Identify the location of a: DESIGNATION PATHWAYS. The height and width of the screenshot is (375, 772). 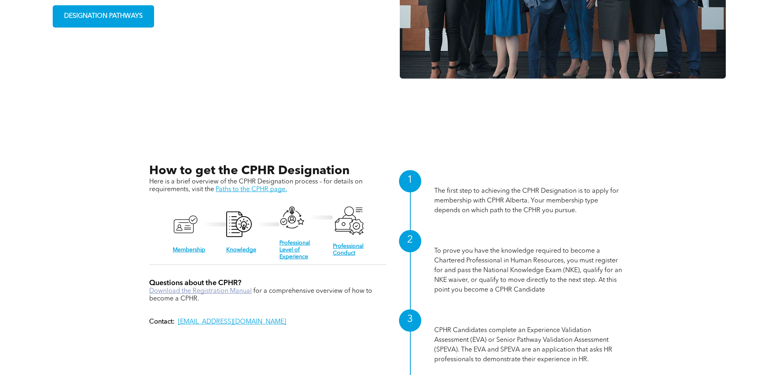
(103, 16).